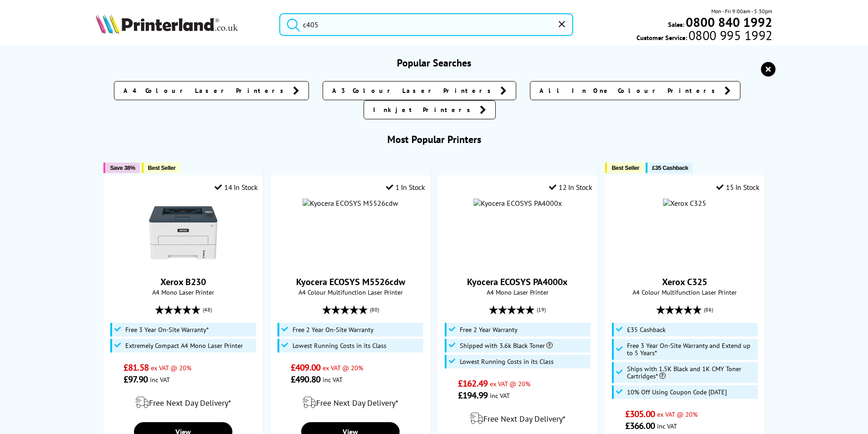  Describe the element at coordinates (691, 349) in the screenshot. I see `span: Free 3 Year On-Site Warranty and Extend up to 5 Years*` at that location.